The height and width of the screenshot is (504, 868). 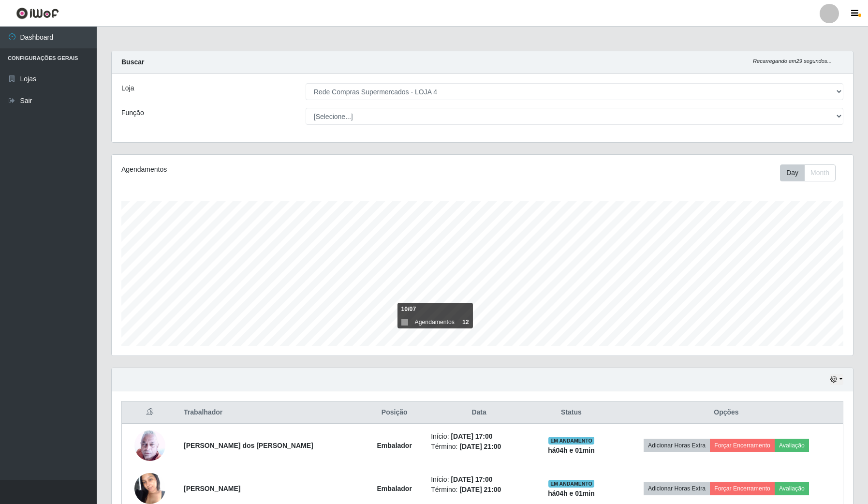 I want to click on th: Trabalhador, so click(x=271, y=413).